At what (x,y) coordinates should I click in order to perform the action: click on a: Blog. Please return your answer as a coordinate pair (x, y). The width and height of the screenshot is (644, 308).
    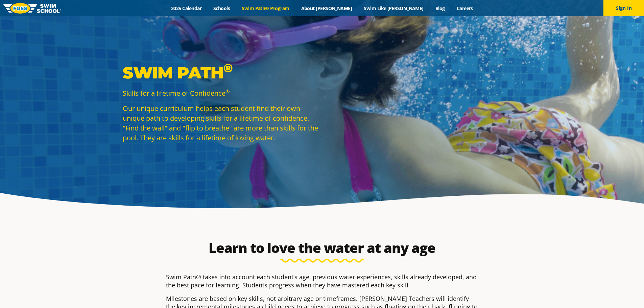
    Looking at the image, I should click on (439, 8).